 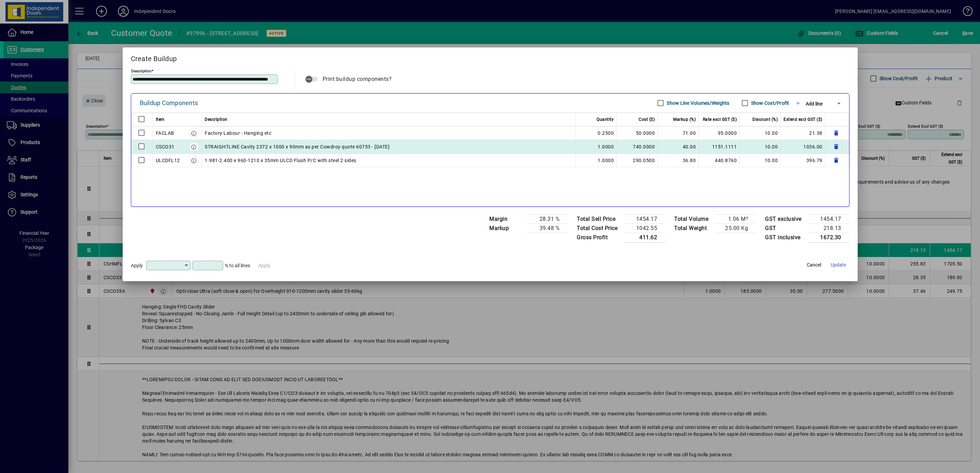 What do you see at coordinates (829, 238) in the screenshot?
I see `td: 1672.30` at bounding box center [829, 238].